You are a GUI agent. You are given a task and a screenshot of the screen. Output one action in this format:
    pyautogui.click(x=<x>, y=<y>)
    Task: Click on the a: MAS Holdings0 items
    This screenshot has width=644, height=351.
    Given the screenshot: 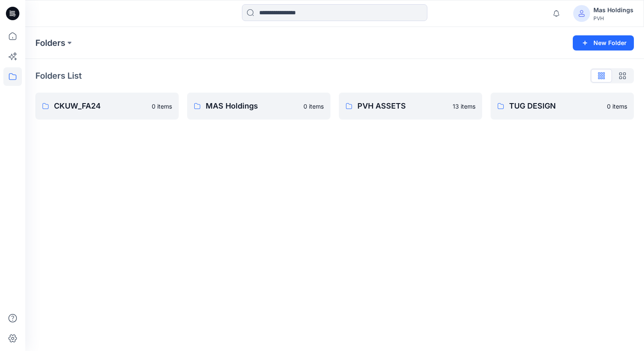 What is the action you would take?
    pyautogui.click(x=259, y=106)
    